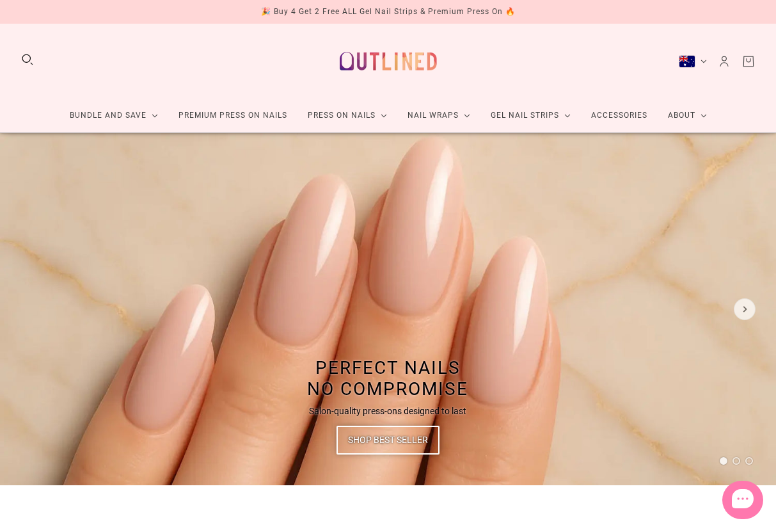 The width and height of the screenshot is (776, 532). What do you see at coordinates (389, 61) in the screenshot?
I see `a: Outlined` at bounding box center [389, 61].